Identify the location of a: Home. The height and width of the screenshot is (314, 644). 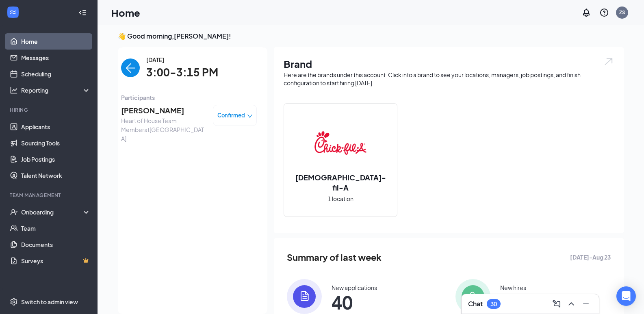
(56, 41).